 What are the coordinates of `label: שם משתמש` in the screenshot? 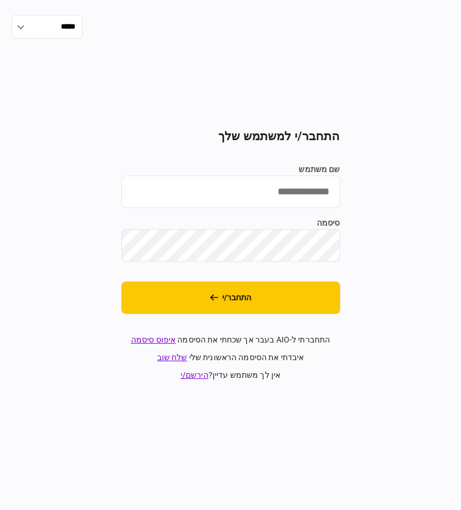 It's located at (231, 169).